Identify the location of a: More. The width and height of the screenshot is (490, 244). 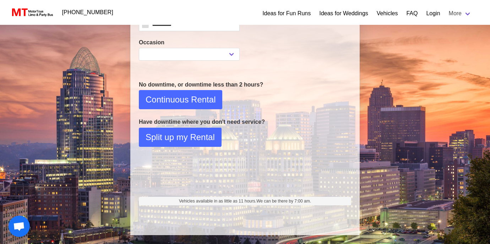
(460, 13).